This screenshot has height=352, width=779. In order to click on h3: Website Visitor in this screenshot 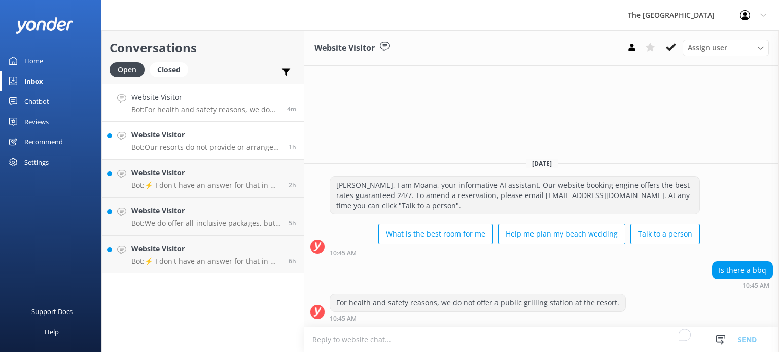, I will do `click(344, 48)`.